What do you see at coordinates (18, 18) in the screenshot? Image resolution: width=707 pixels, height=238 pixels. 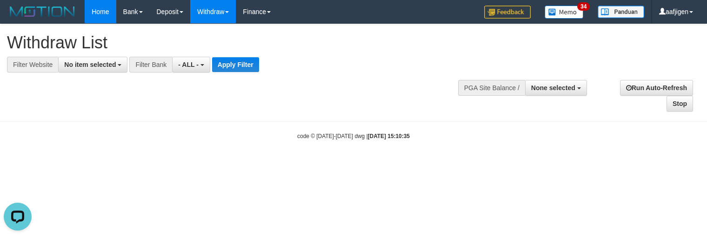 I see `button: Open LiveChat chat widget` at bounding box center [18, 18].